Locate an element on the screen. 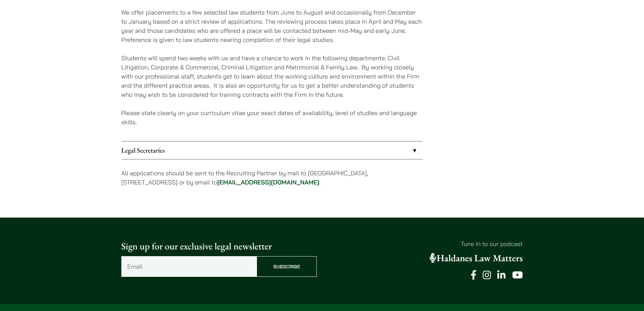 The height and width of the screenshot is (311, 644). input: Email is located at coordinates (189, 267).